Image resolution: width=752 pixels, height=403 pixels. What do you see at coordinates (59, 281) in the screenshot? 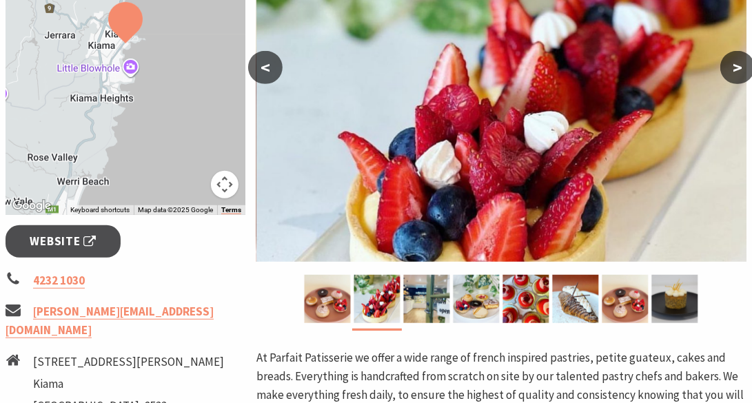
I see `a: 4232 1030` at bounding box center [59, 281].